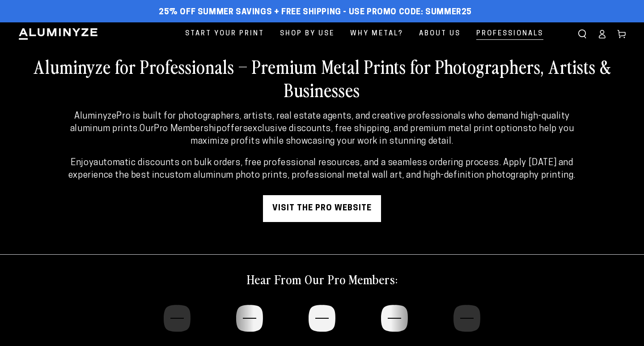 Image resolution: width=644 pixels, height=346 pixels. What do you see at coordinates (307, 33) in the screenshot?
I see `a: Shop By Use` at bounding box center [307, 33].